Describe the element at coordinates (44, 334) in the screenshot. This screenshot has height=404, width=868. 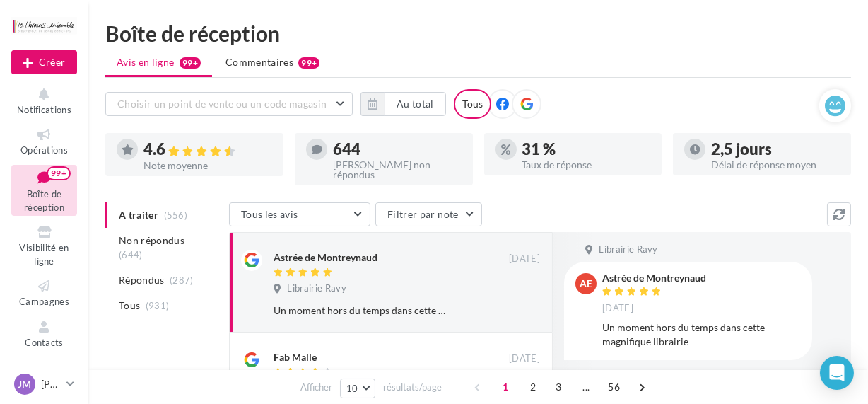
I see `a: Contacts` at that location.